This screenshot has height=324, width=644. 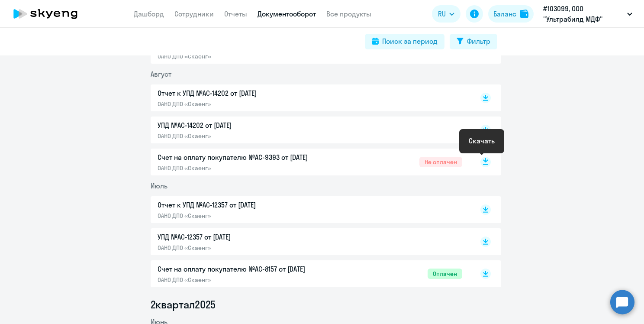 What do you see at coordinates (524, 14) in the screenshot?
I see `img: balance` at bounding box center [524, 14].